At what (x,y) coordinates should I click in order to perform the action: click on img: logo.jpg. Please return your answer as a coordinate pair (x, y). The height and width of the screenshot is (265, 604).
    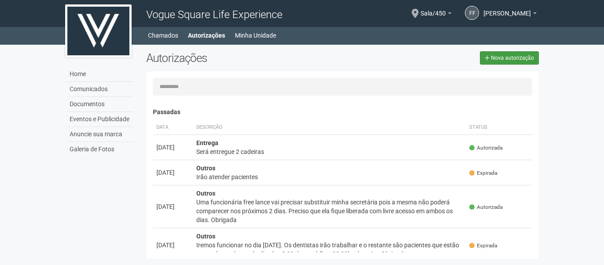
    Looking at the image, I should click on (98, 31).